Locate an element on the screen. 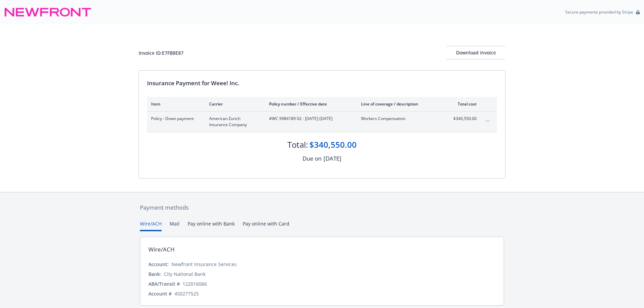 This screenshot has height=308, width=644. div: Carrier is located at coordinates (234, 104).